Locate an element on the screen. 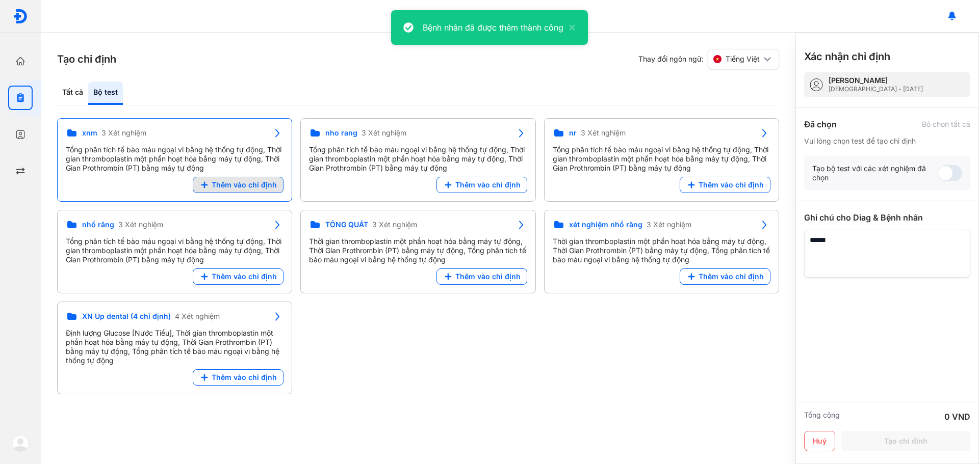 The height and width of the screenshot is (464, 979). div: Thay đổi ngôn ngữ: is located at coordinates (709, 59).